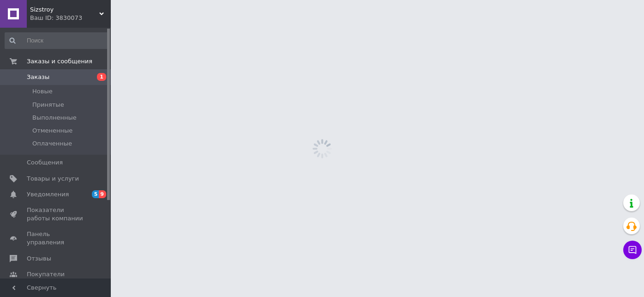  Describe the element at coordinates (70, 18) in the screenshot. I see `div: Ваш ID: 3830073` at that location.